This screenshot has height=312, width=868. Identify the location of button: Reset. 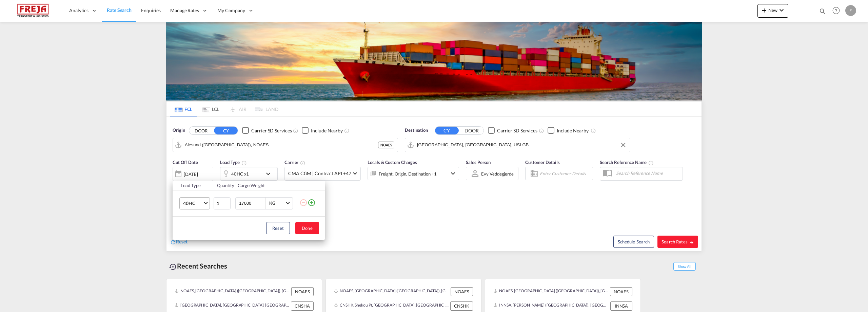
(278, 228).